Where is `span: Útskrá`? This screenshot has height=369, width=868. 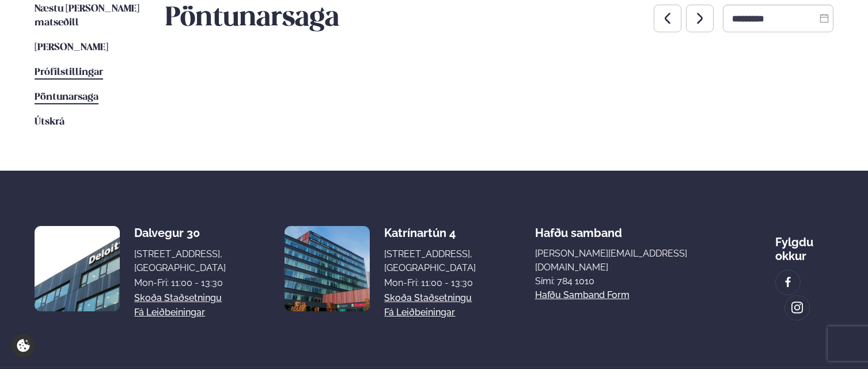 span: Útskrá is located at coordinates (50, 121).